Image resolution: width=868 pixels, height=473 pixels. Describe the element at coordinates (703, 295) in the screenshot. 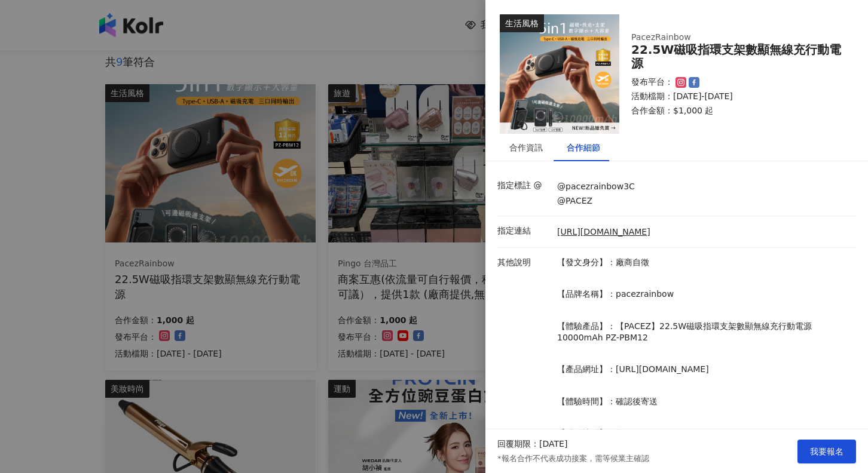

I see `p: 【品牌名稱】：pacezrainbow` at that location.